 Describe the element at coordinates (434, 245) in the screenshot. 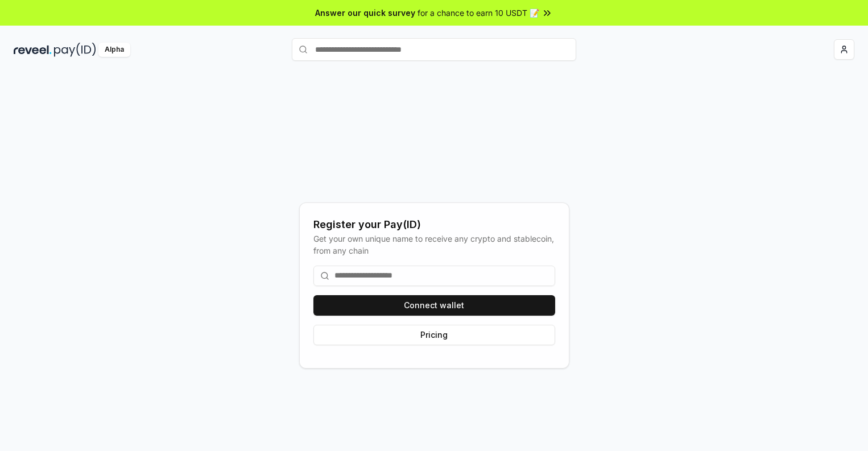

I see `div: Get your own unique name to receive any crypto and stablecoin, from any chain` at that location.